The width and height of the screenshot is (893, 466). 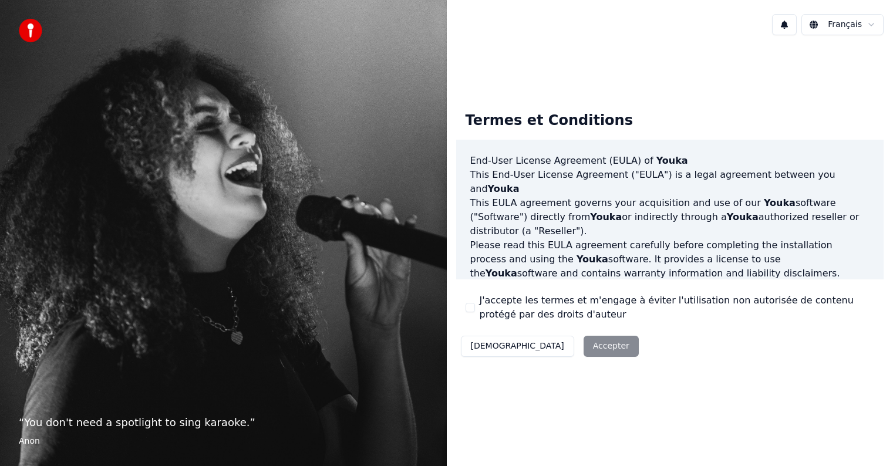 What do you see at coordinates (670, 260) in the screenshot?
I see `p: Please read this EULA agreement carefully before completing the installation process and using th...` at bounding box center [670, 260].